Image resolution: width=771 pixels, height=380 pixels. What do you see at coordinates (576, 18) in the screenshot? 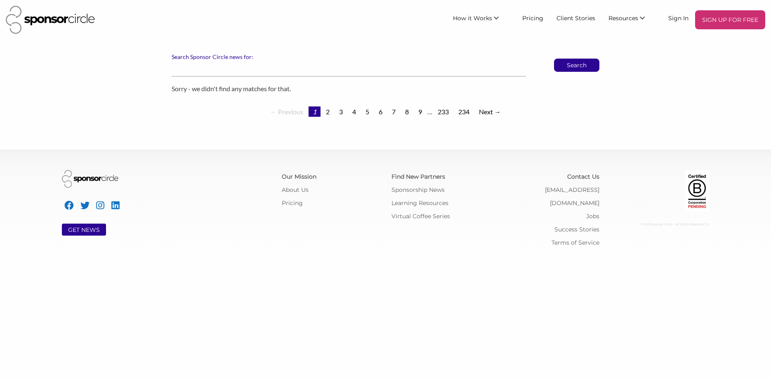
I see `a: Client Stories` at bounding box center [576, 18].